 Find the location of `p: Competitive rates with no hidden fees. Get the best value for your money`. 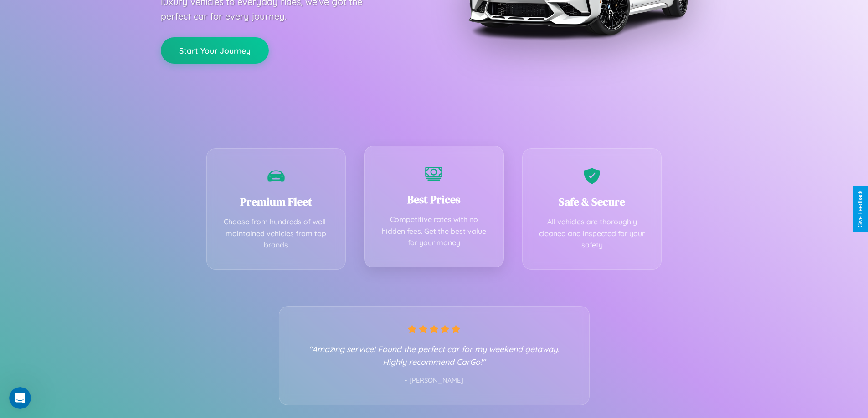

p: Competitive rates with no hidden fees. Get the best value for your money is located at coordinates (434, 231).